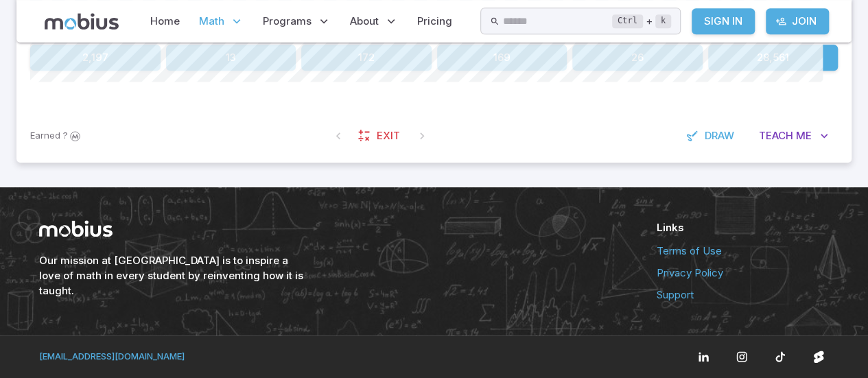 Image resolution: width=868 pixels, height=378 pixels. What do you see at coordinates (744, 273) in the screenshot?
I see `a: Privacy Policy` at bounding box center [744, 273].